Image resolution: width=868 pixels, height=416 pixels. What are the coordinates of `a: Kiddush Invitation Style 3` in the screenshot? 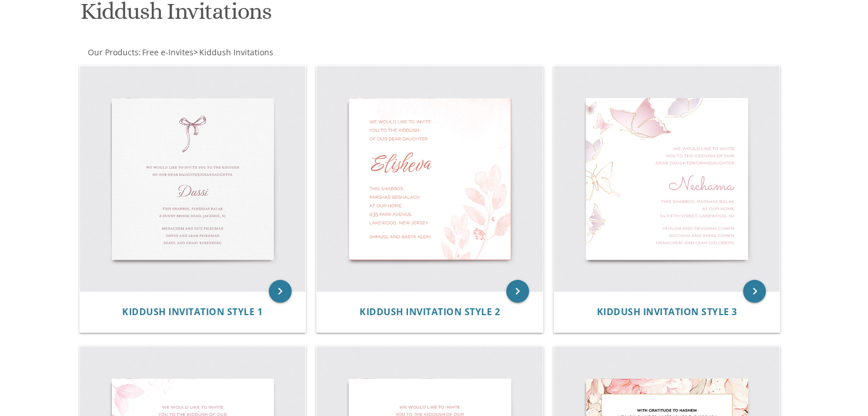 It's located at (667, 312).